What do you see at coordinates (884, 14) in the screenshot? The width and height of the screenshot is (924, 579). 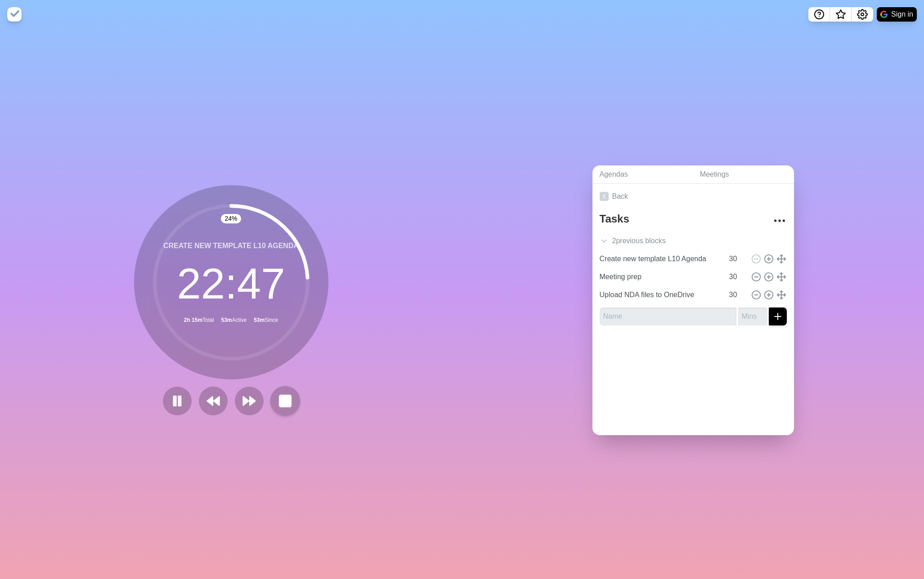 I see `img: google logo` at bounding box center [884, 14].